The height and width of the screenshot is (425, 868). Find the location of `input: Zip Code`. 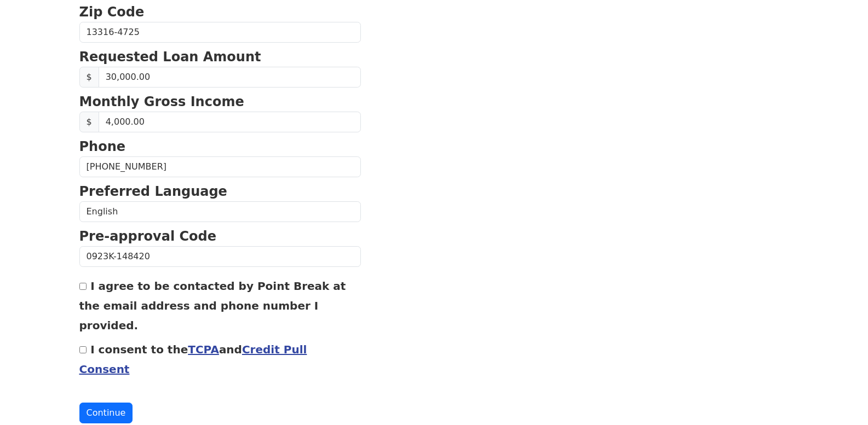

input: Zip Code is located at coordinates (220, 32).